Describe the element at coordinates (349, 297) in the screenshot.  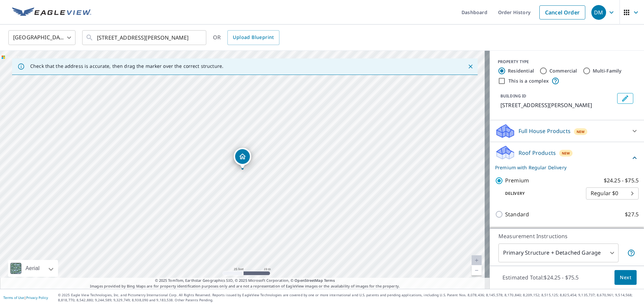
I see `p: © 2025 Eagle View Technologies, Inc. and Pictometry International Corp. All Rights Reserved. Repo...` at that location.